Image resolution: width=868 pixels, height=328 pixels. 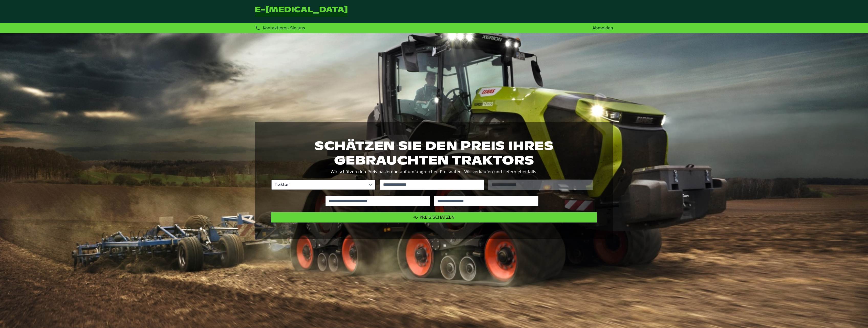 I want to click on div: Kontaktieren Sie uns, so click(x=280, y=28).